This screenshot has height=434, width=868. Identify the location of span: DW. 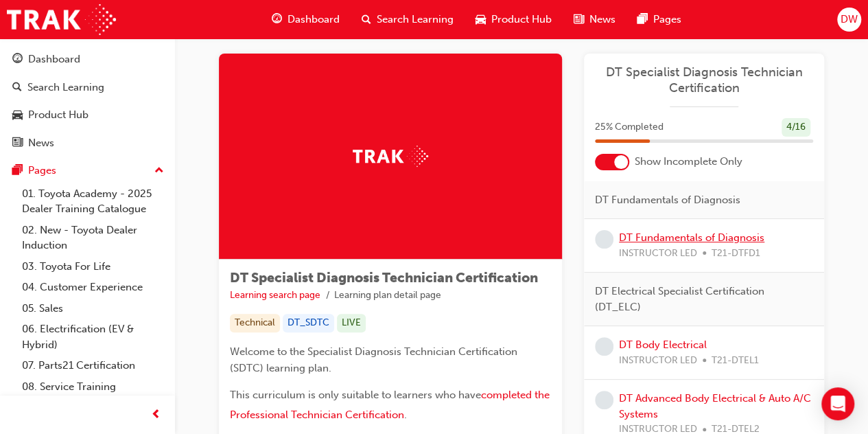
(849, 19).